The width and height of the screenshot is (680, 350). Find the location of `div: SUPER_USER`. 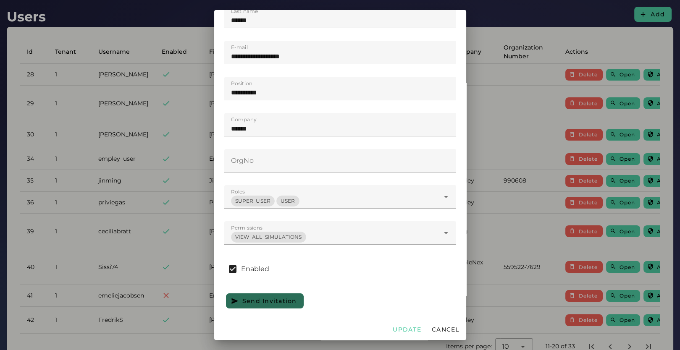

div: SUPER_USER is located at coordinates (253, 201).